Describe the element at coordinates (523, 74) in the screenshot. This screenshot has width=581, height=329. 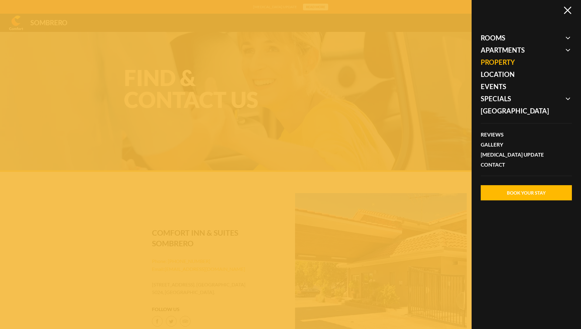
I see `a: Location` at that location.